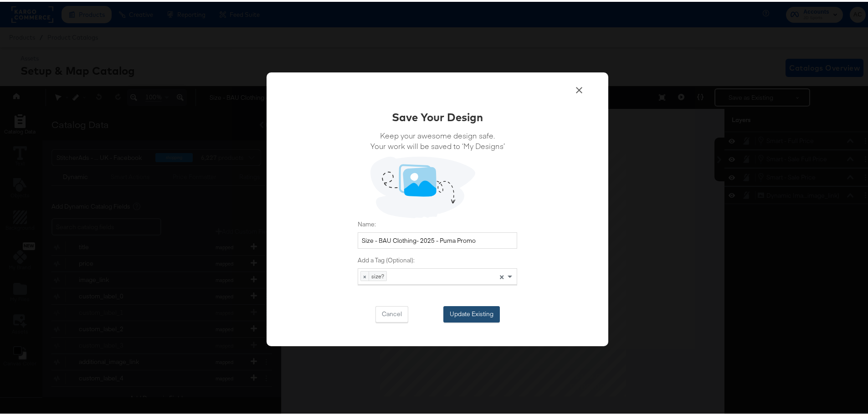 This screenshot has width=868, height=415. Describe the element at coordinates (437, 134) in the screenshot. I see `span: Keep your awesome design safe.` at that location.